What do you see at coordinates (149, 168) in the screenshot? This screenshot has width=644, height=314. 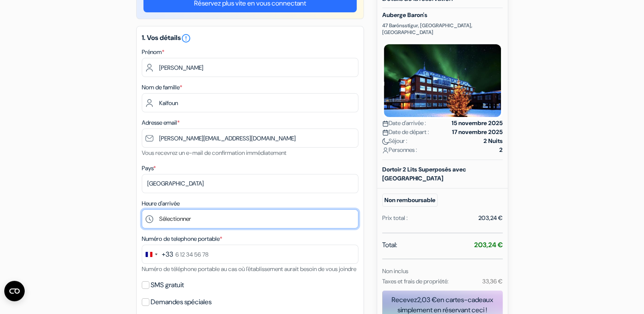 I see `label: Pays` at bounding box center [149, 168].